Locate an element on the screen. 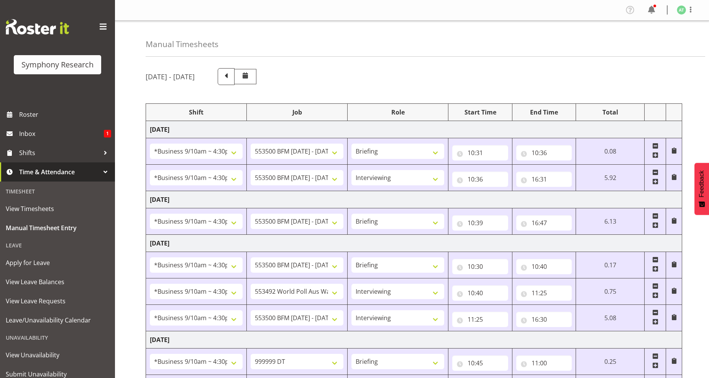 This screenshot has width=709, height=378. a: View Leave Balances is located at coordinates (58, 282).